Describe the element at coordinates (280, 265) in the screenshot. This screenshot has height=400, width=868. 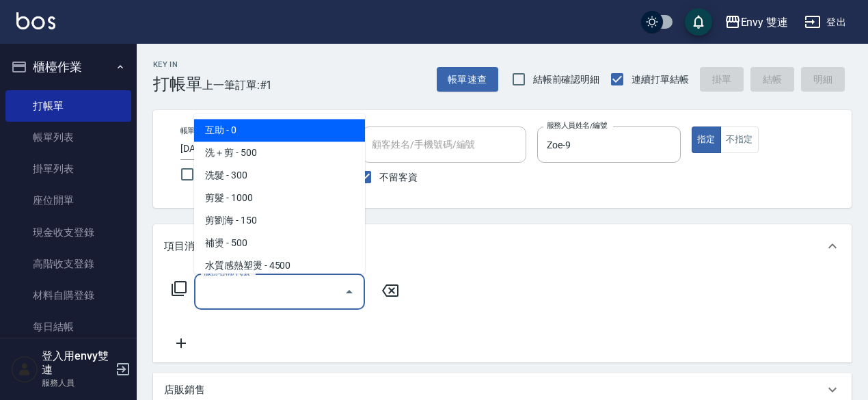
I see `span: 水質感熱塑燙 - 4500` at that location.